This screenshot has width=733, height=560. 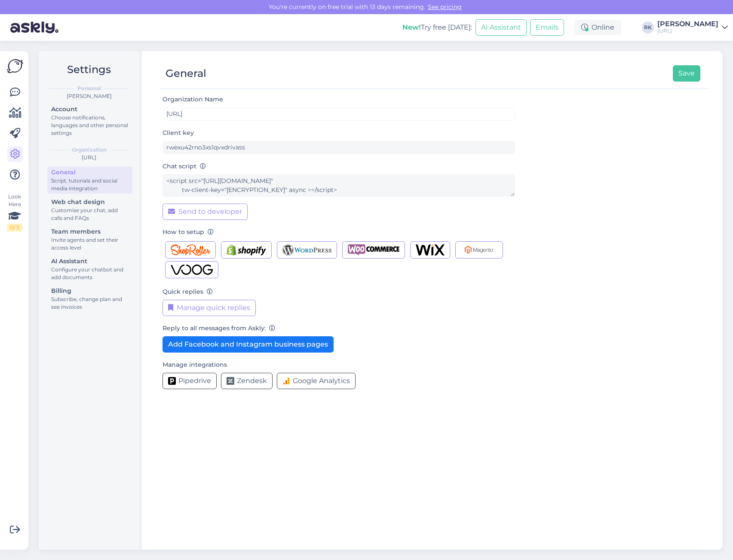 What do you see at coordinates (219, 328) in the screenshot?
I see `label: Reply to all messages from Askly:` at bounding box center [219, 328].